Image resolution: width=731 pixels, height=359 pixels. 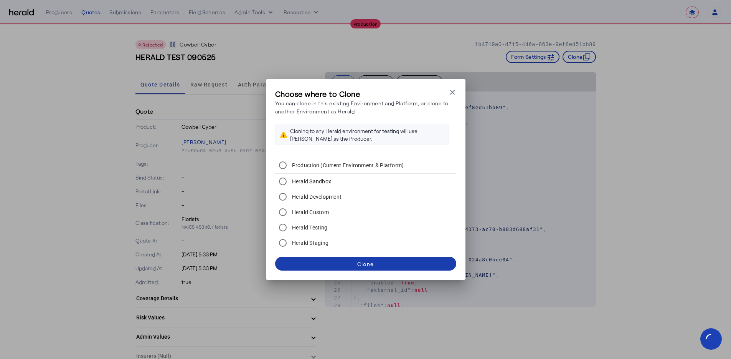 I want to click on label: Herald Staging, so click(x=310, y=243).